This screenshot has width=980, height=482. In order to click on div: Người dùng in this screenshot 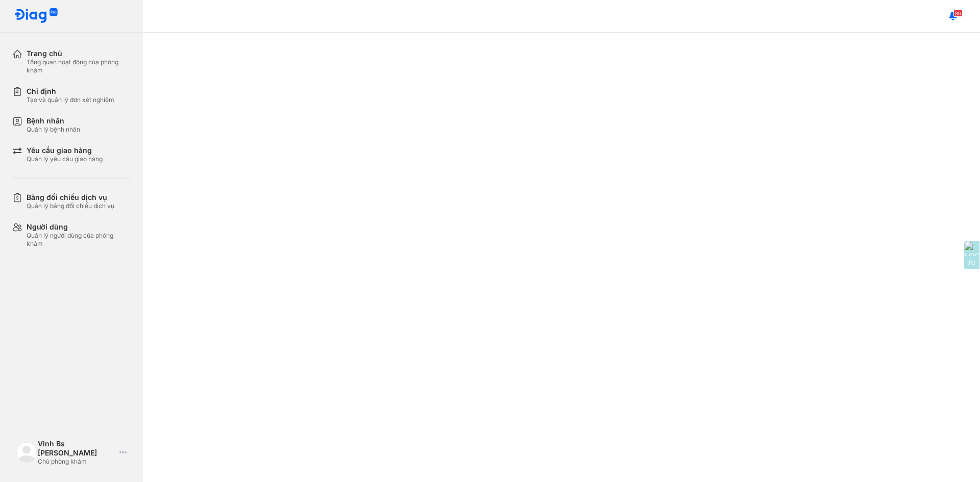, I will do `click(78, 227)`.